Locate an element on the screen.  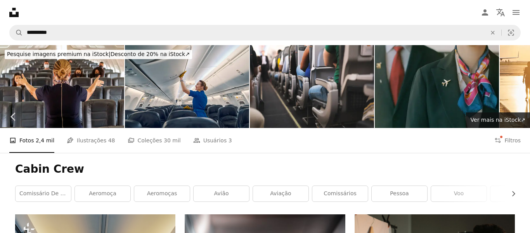
a: Entrar / Cadastrar-se is located at coordinates (485, 12).